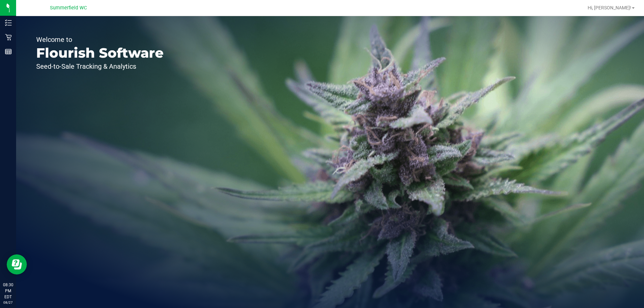 The height and width of the screenshot is (308, 644). I want to click on inline-svg: Inventory, so click(8, 23).